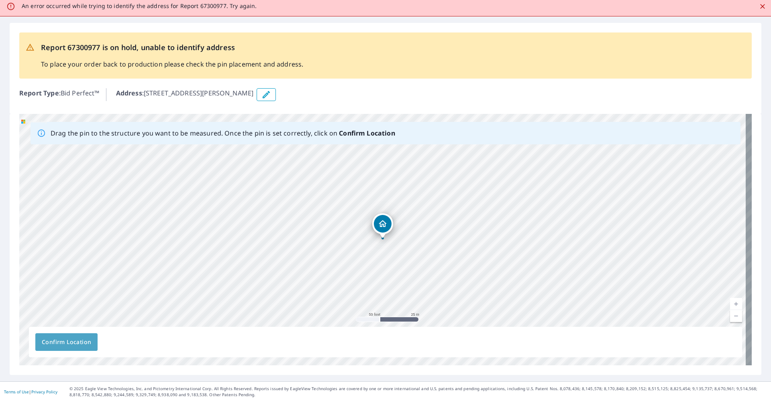  Describe the element at coordinates (172, 47) in the screenshot. I see `p: Report 67300977 is on hold, unable to identify address` at that location.